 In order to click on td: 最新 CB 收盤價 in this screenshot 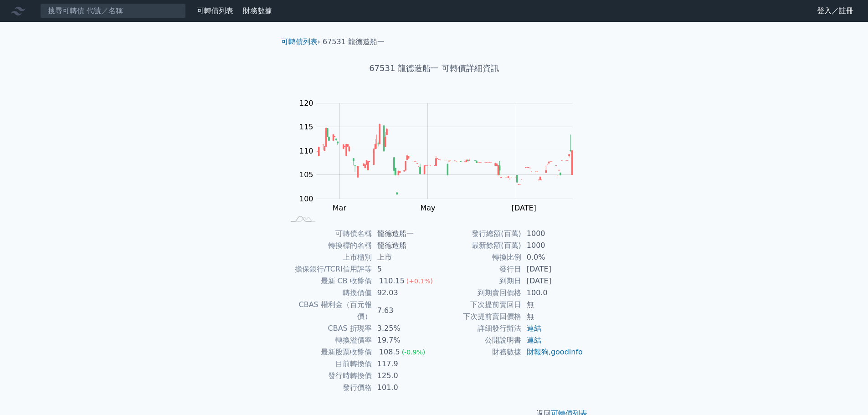, I will do `click(328, 281)`.